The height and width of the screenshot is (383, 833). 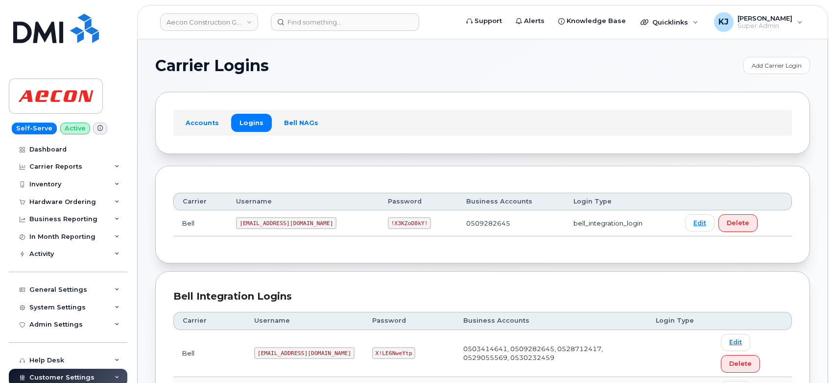 I want to click on a: Logins, so click(x=251, y=123).